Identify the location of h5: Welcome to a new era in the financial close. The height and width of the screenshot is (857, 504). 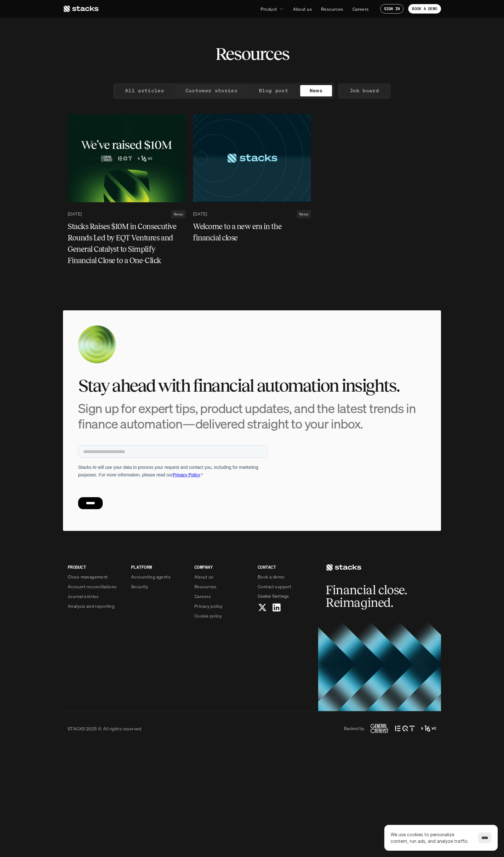
(248, 232).